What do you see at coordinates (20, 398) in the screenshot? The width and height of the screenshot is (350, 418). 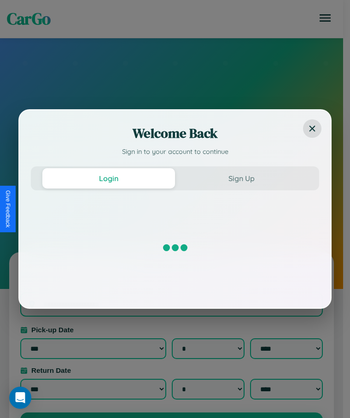 I see `div: Open Intercom Messenger` at bounding box center [20, 398].